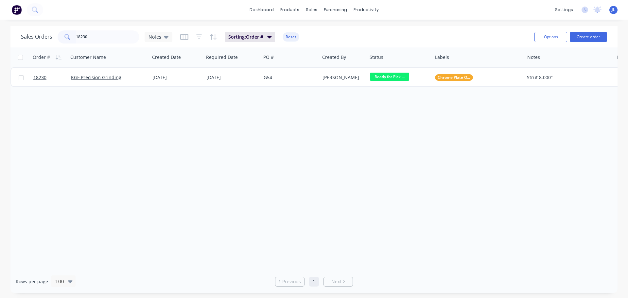 The height and width of the screenshot is (298, 628). Describe the element at coordinates (564, 10) in the screenshot. I see `div: settings` at that location.